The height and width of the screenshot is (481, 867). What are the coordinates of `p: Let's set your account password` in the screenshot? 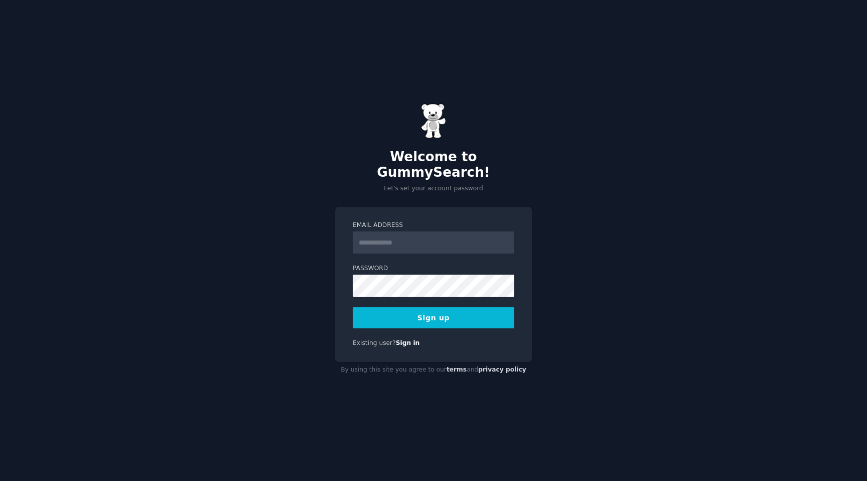 It's located at (434, 189).